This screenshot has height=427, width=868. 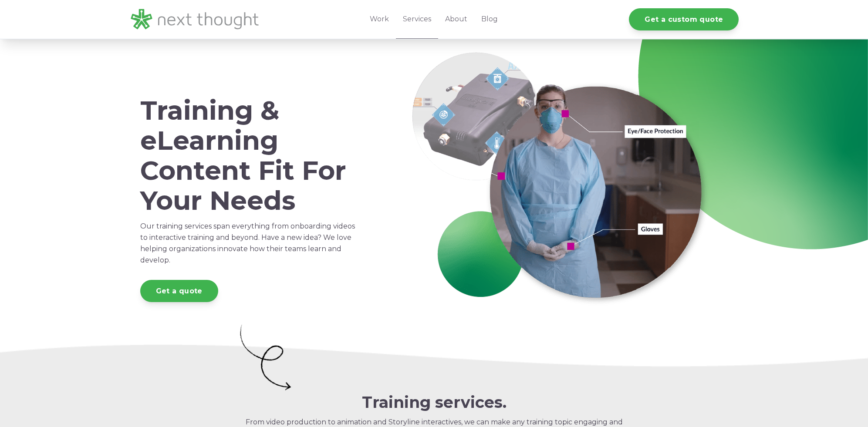 What do you see at coordinates (266, 358) in the screenshot?
I see `img: Artboard 16 copy` at bounding box center [266, 358].